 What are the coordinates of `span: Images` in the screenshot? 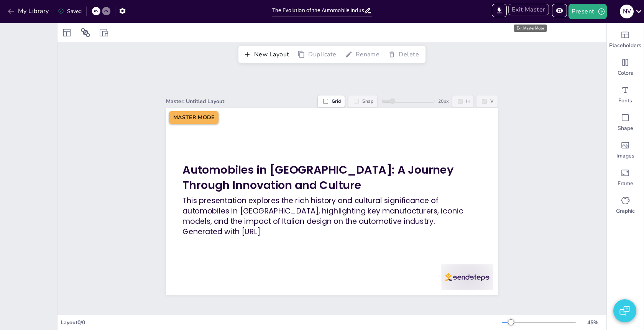 It's located at (625, 156).